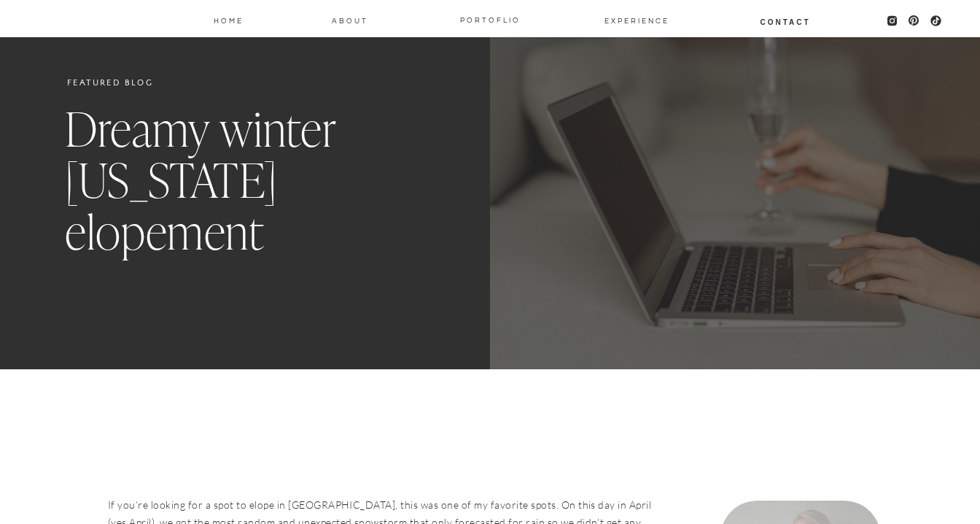 This screenshot has width=980, height=524. What do you see at coordinates (631, 20) in the screenshot?
I see `a: EXPERIENCE` at bounding box center [631, 20].